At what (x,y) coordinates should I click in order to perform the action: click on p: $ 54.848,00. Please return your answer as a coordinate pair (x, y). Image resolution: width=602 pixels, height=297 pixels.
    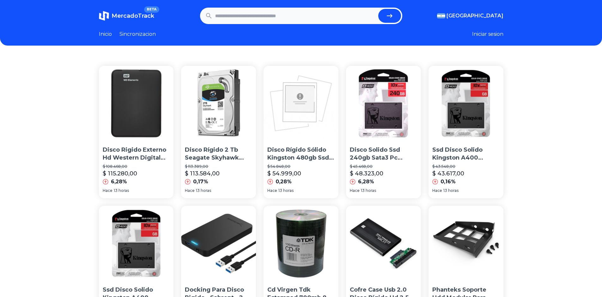
    Looking at the image, I should click on (301, 166).